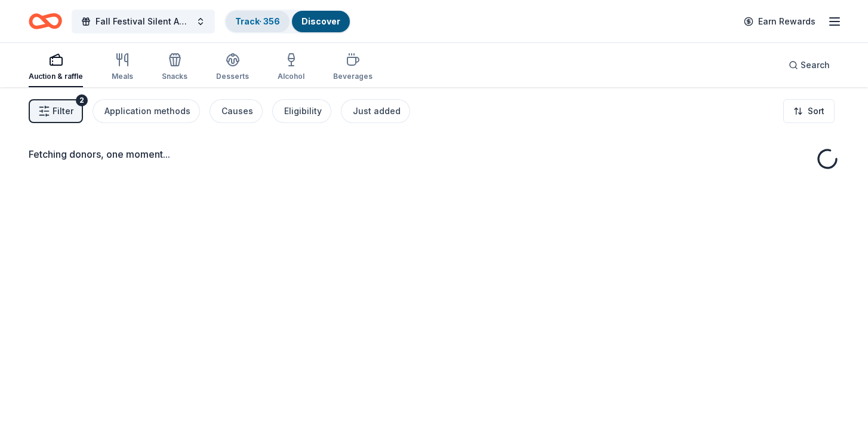 The image size is (868, 441). Describe the element at coordinates (122, 77) in the screenshot. I see `div: Meals` at that location.